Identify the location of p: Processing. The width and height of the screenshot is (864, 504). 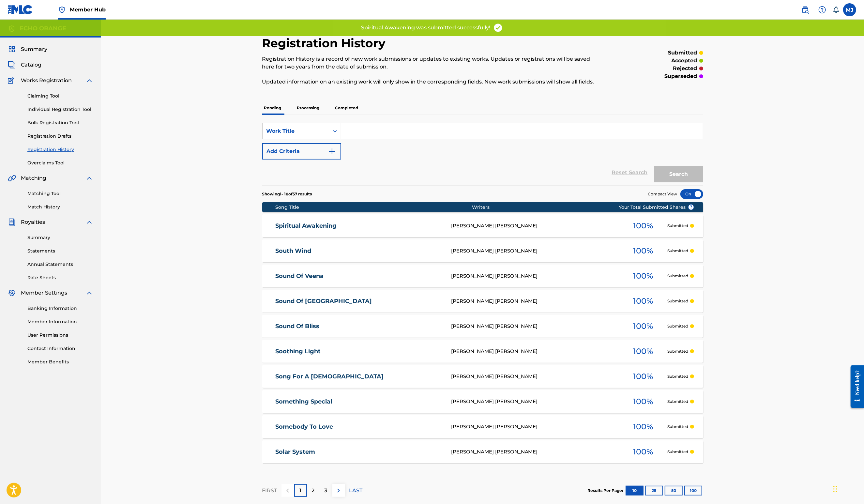
(308, 108).